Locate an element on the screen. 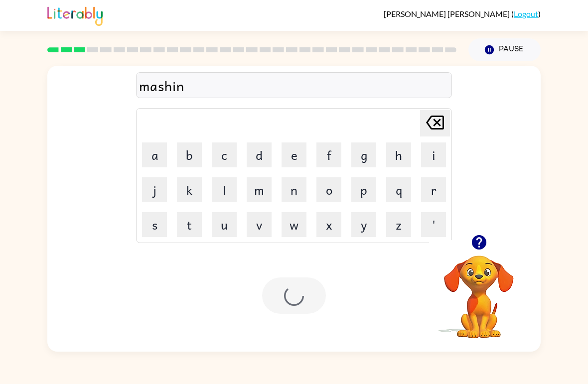 The image size is (588, 384). button: s is located at coordinates (155, 225).